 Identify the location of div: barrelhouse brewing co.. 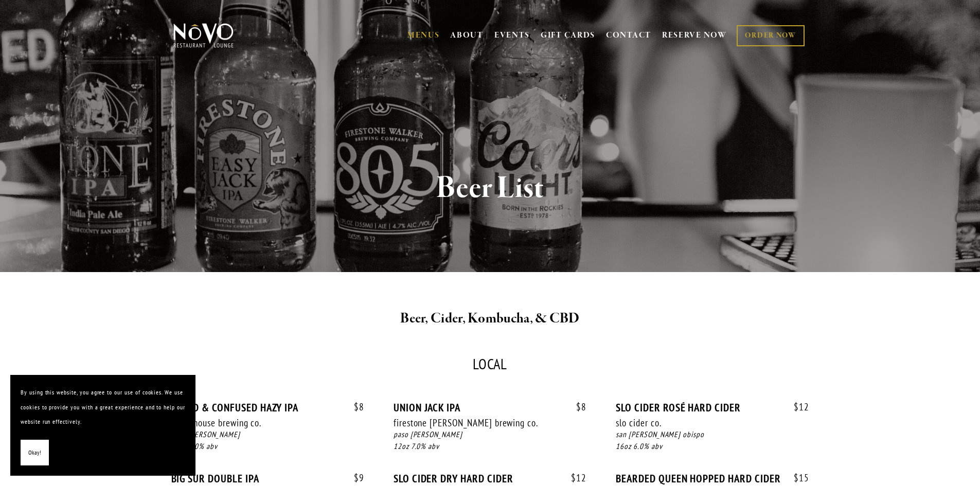
(253, 423).